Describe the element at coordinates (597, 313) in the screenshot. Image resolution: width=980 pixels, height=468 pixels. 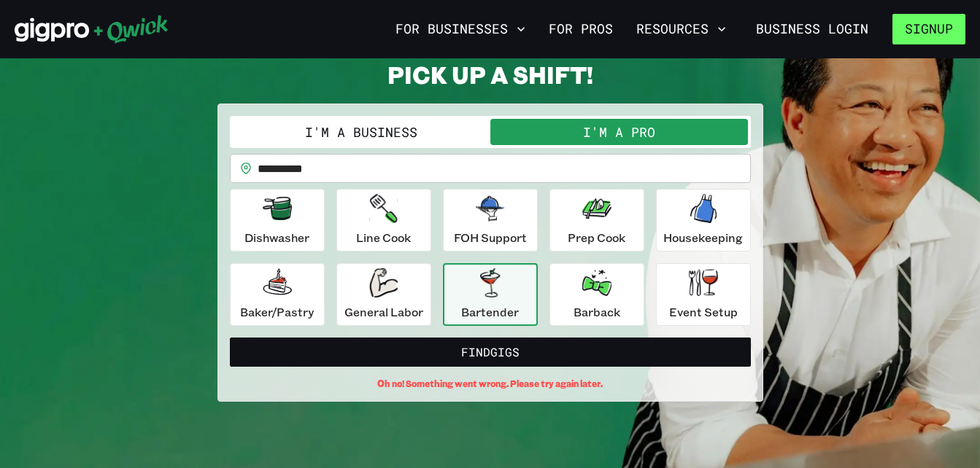
I see `p: Barback` at that location.